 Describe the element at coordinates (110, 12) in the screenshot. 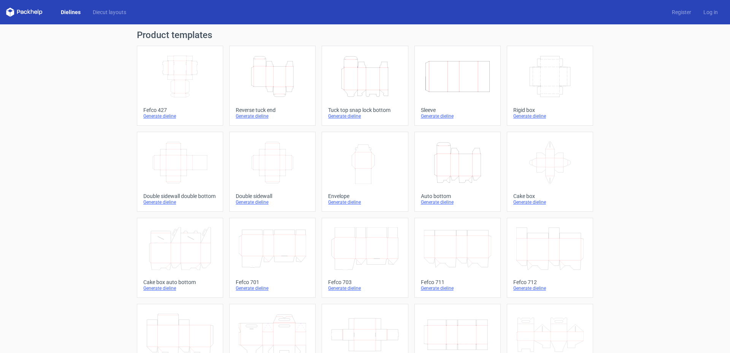

I see `a: Diecut layouts` at that location.